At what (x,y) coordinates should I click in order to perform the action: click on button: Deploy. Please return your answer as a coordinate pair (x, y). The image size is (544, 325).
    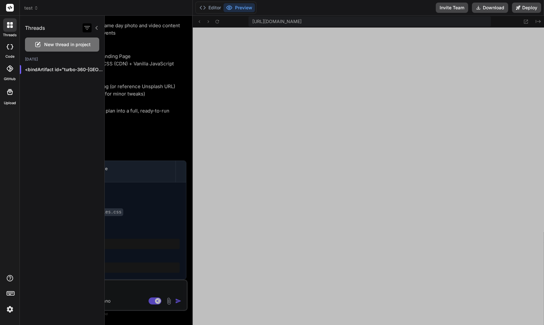
    Looking at the image, I should click on (526, 8).